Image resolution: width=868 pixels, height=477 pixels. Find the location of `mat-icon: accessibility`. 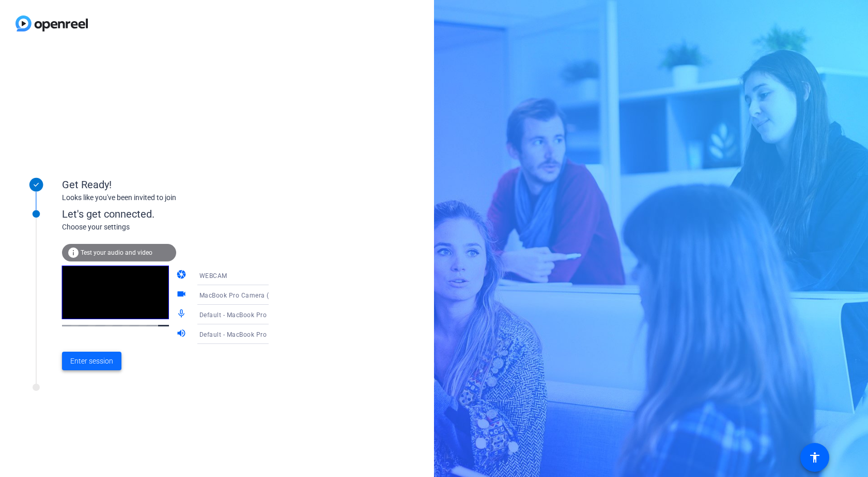

mat-icon: accessibility is located at coordinates (814, 457).